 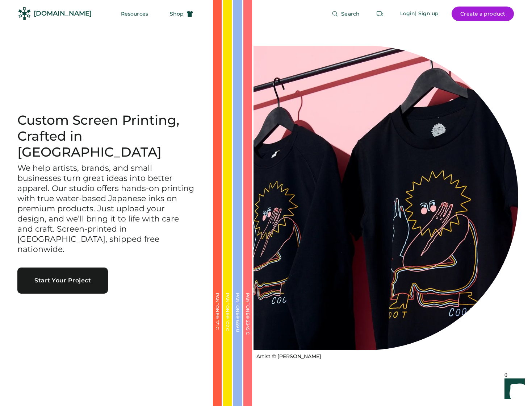 What do you see at coordinates (134, 14) in the screenshot?
I see `button: Resources` at bounding box center [134, 14].